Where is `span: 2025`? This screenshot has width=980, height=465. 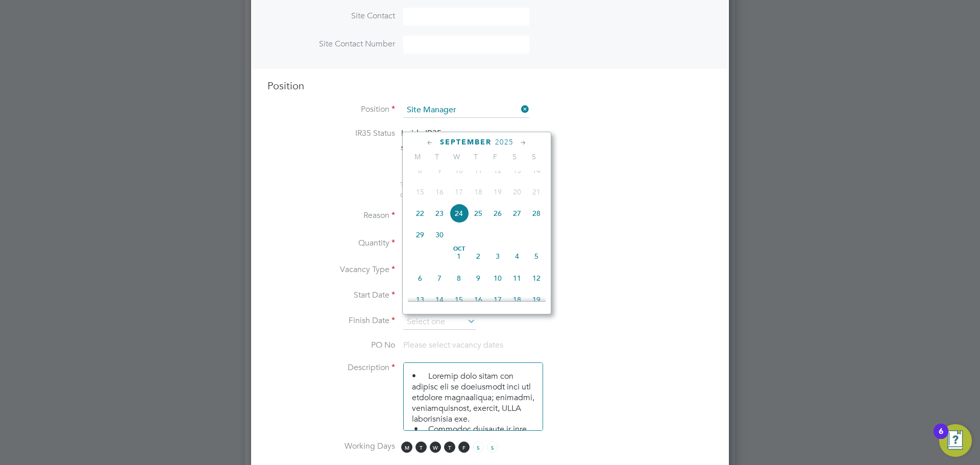 span: 2025 is located at coordinates (504, 142).